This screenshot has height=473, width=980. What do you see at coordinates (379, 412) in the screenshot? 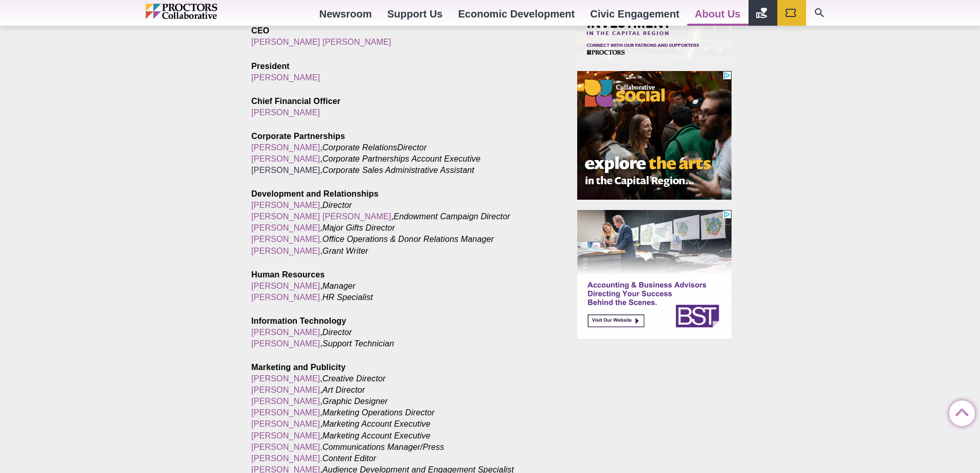
I see `em: Marketing Operations Director` at bounding box center [379, 412].